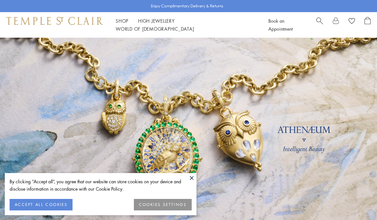 Image resolution: width=377 pixels, height=220 pixels. Describe the element at coordinates (280, 25) in the screenshot. I see `a: Book an Appointment` at that location.